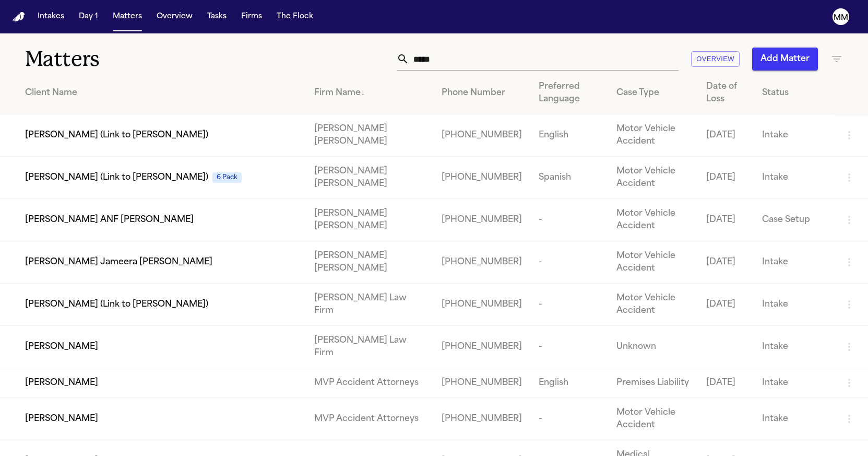  What do you see at coordinates (217, 17) in the screenshot?
I see `a: Tasks` at bounding box center [217, 17].